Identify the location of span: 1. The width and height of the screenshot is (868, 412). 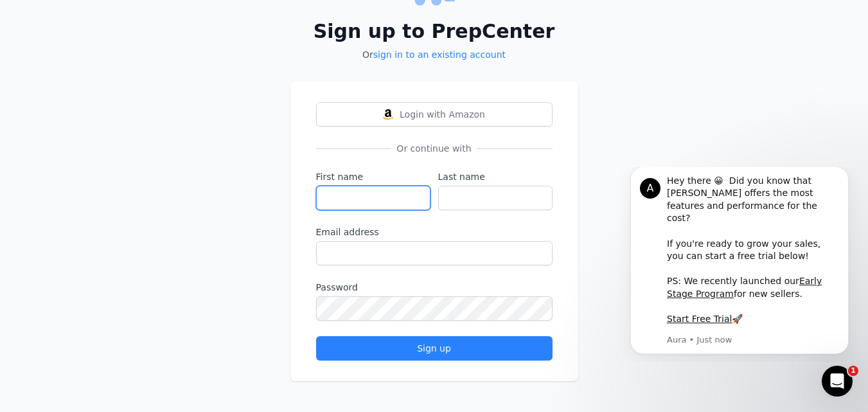
(853, 371).